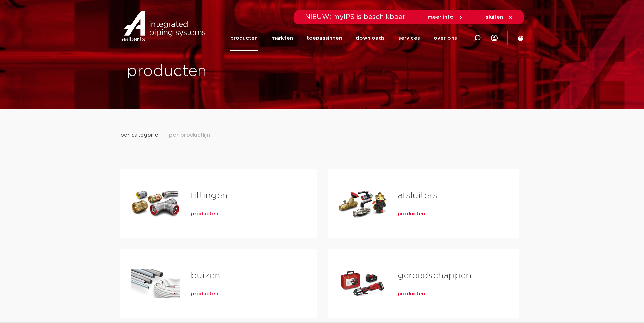  I want to click on span: per productlijn, so click(189, 135).